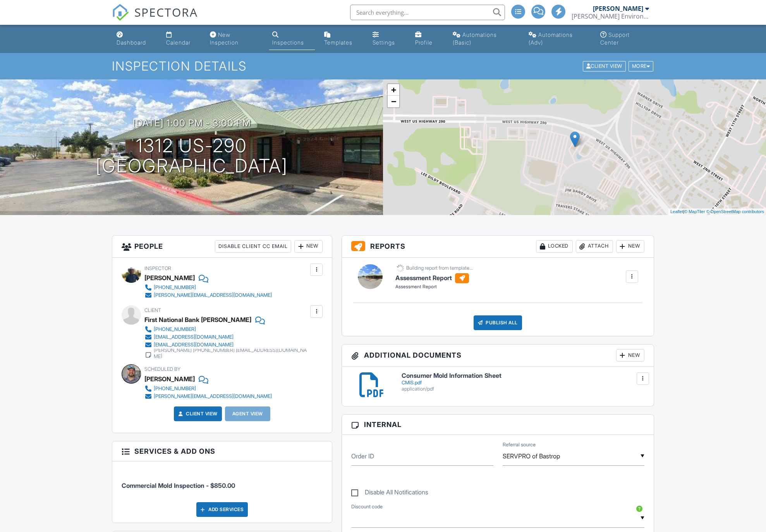 The image size is (766, 532). Describe the element at coordinates (428, 39) in the screenshot. I see `a: Company Profile` at that location.